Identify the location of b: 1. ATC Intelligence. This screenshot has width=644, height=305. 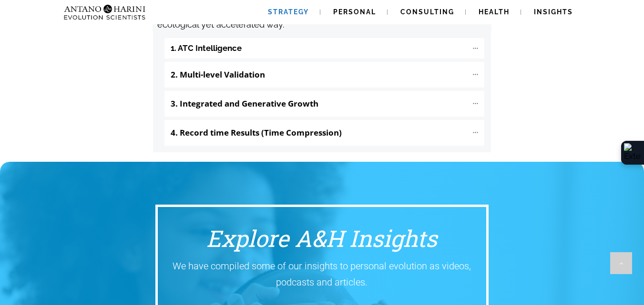
(205, 48).